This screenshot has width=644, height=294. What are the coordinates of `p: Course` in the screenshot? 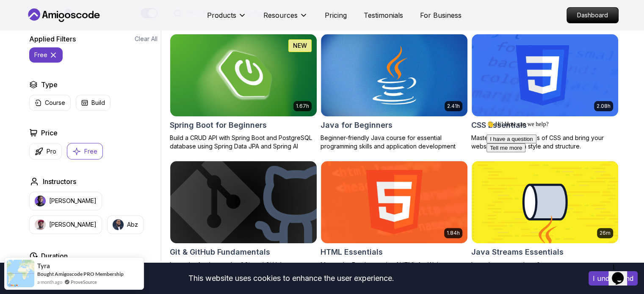 It's located at (55, 103).